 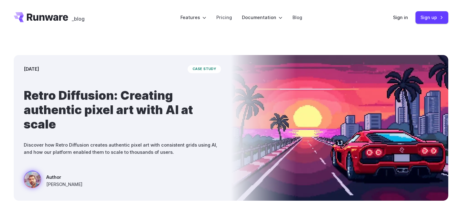 What do you see at coordinates (122, 110) in the screenshot?
I see `h1: Retro Diffusion: Creating authentic pixel art with AI at scale` at bounding box center [122, 110].